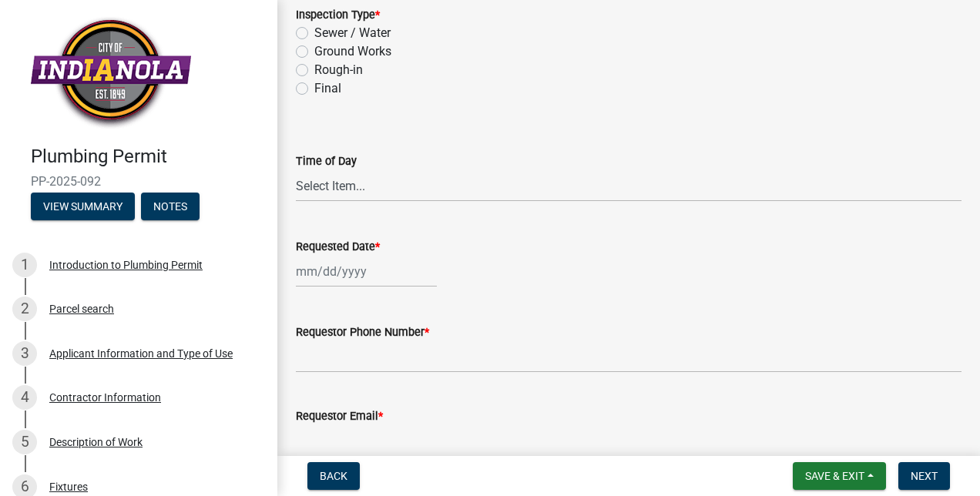 The image size is (980, 496). I want to click on div: Applicant Information and Type of Use, so click(141, 353).